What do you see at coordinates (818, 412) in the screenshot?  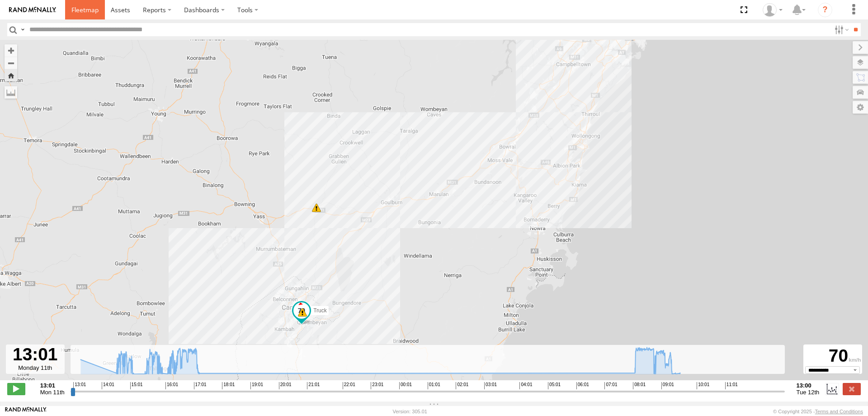 I see `div: © Copyright 2025 -` at bounding box center [818, 412].